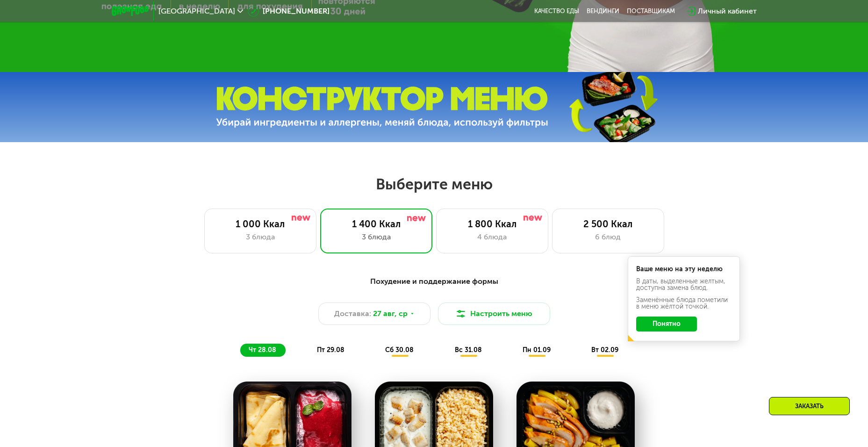  I want to click on button: Настроить меню, so click(494, 313).